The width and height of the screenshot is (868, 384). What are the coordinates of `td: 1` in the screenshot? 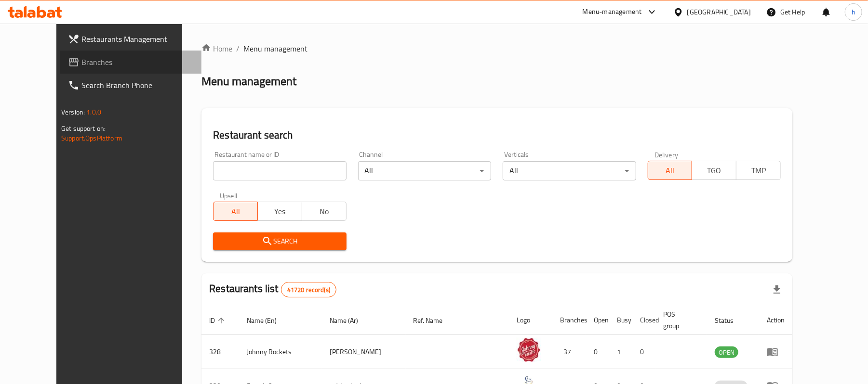 It's located at (621, 352).